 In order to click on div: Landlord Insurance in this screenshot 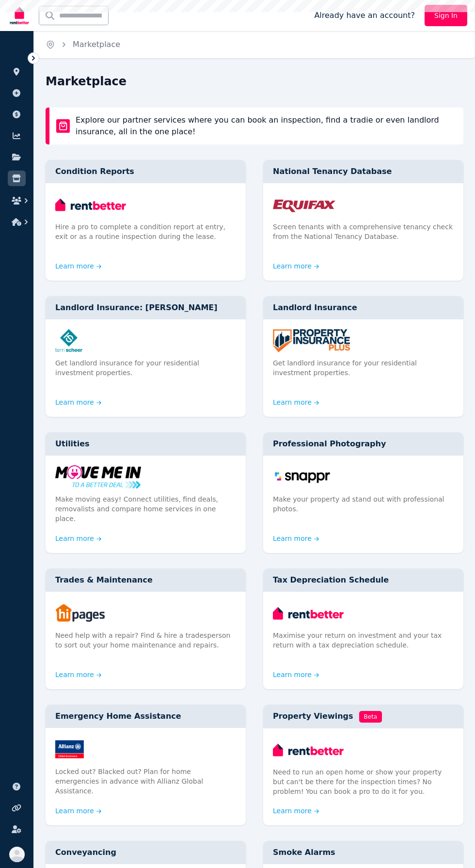, I will do `click(363, 308)`.